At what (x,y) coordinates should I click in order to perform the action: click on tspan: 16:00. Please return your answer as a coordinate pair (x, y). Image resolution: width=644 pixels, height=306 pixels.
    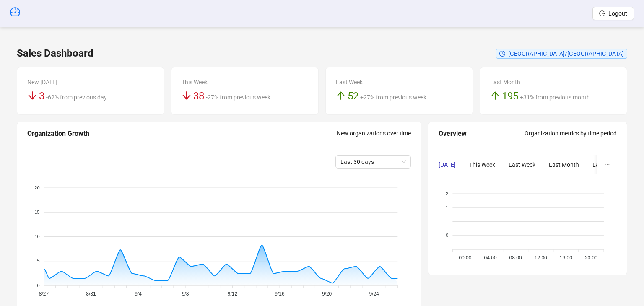
    Looking at the image, I should click on (566, 258).